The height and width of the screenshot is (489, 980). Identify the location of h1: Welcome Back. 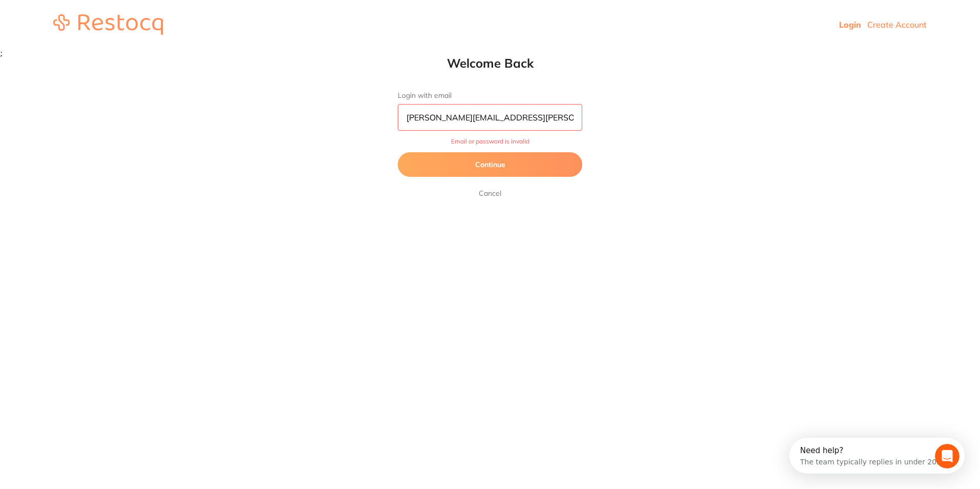
(490, 63).